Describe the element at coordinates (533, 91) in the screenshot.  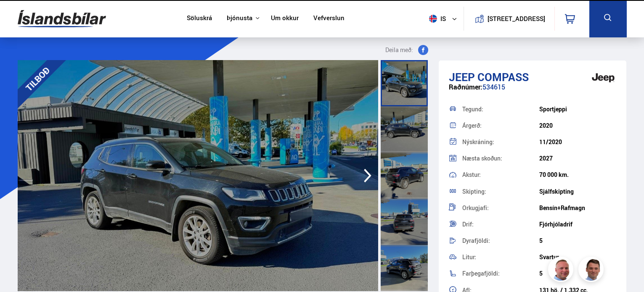
I see `div: 534615` at that location.